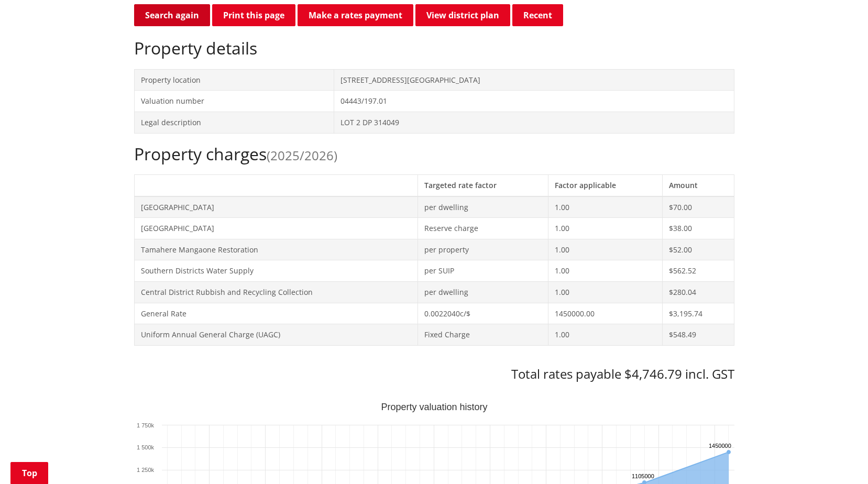  What do you see at coordinates (698, 291) in the screenshot?
I see `td: $280.04` at bounding box center [698, 291].